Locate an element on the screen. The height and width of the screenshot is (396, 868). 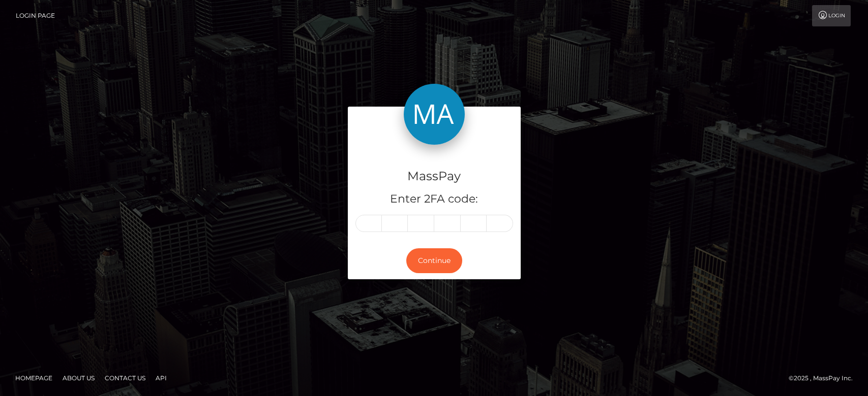
a: Contact Us is located at coordinates (125, 378).